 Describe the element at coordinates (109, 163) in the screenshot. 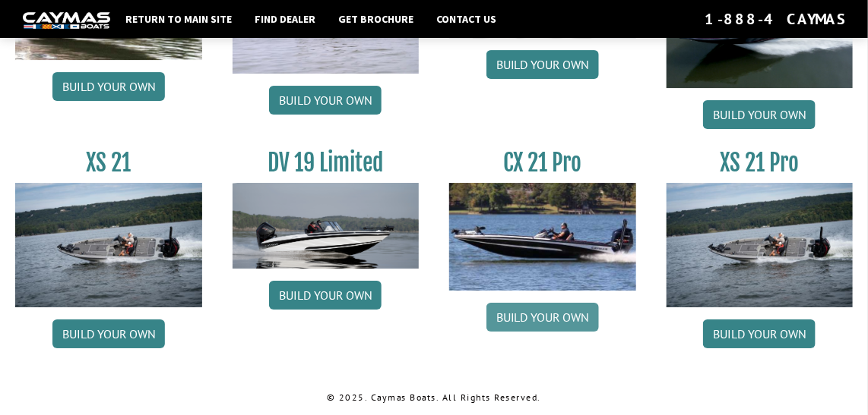

I see `h3: XS 21` at that location.